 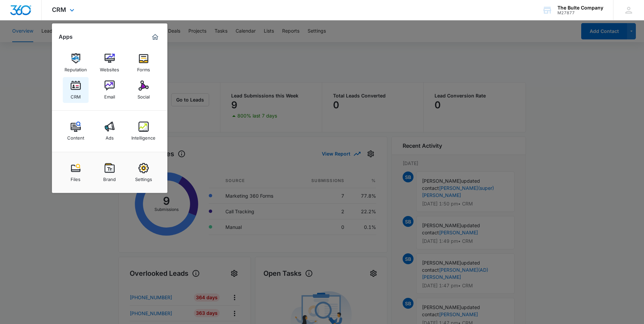 What do you see at coordinates (76, 95) in the screenshot?
I see `div: CRM` at bounding box center [76, 95].